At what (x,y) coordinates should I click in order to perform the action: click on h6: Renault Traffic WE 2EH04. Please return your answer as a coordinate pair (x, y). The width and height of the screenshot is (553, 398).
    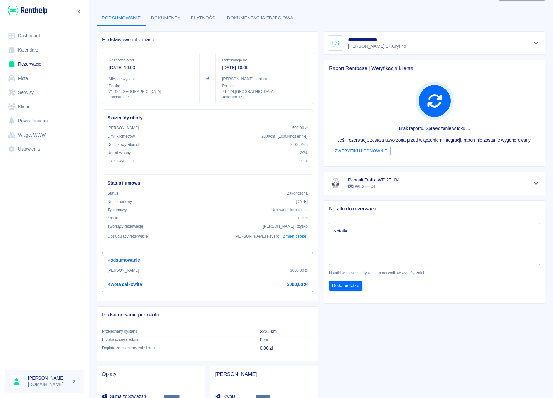
    Looking at the image, I should click on (374, 180).